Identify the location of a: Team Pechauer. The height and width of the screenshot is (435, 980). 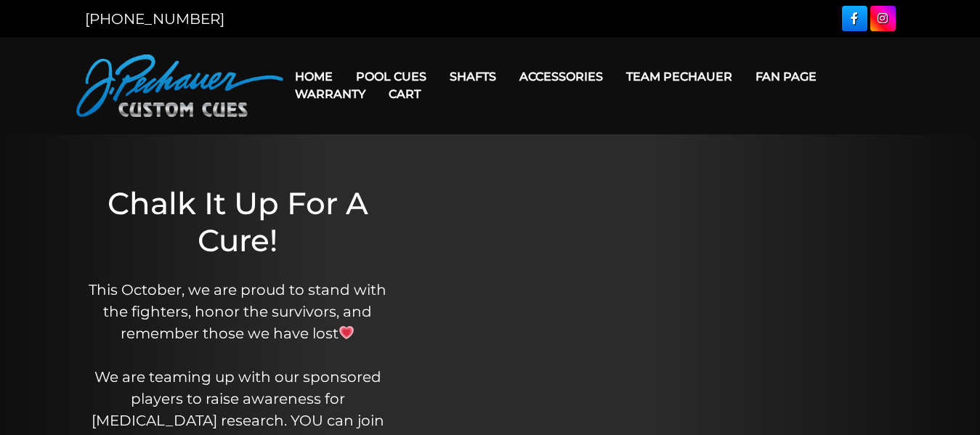
(679, 76).